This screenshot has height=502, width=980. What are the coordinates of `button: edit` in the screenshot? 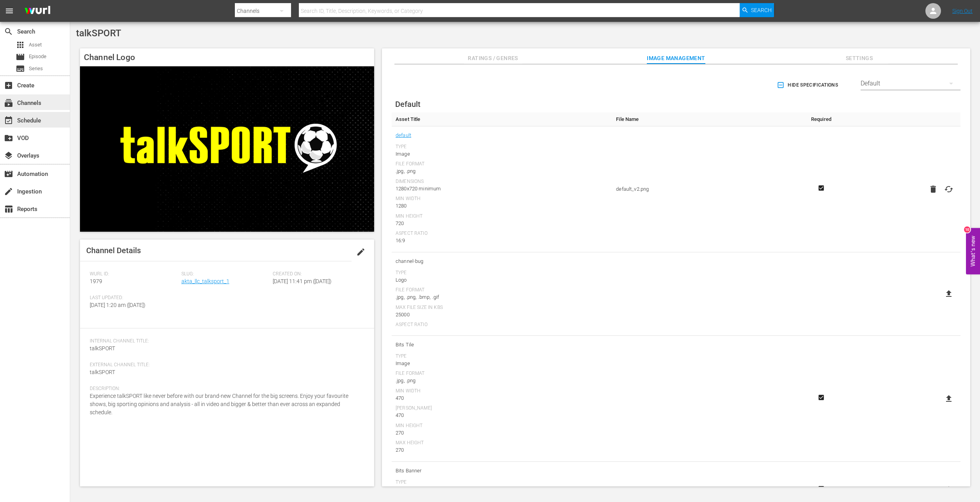 It's located at (361, 252).